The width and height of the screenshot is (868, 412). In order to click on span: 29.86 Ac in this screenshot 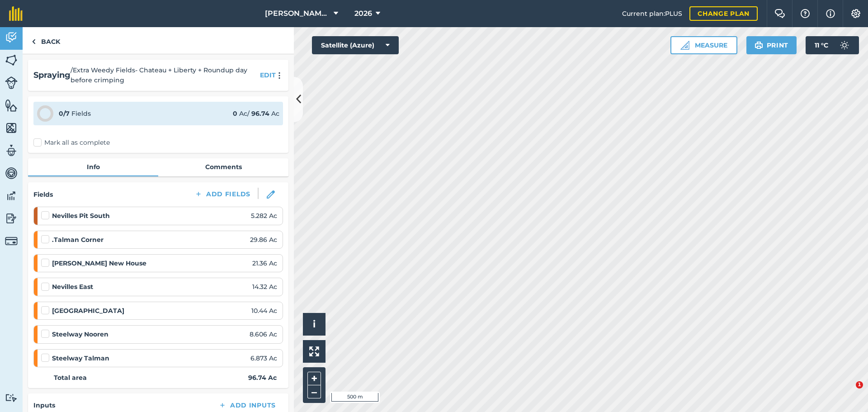, I will do `click(264, 240)`.